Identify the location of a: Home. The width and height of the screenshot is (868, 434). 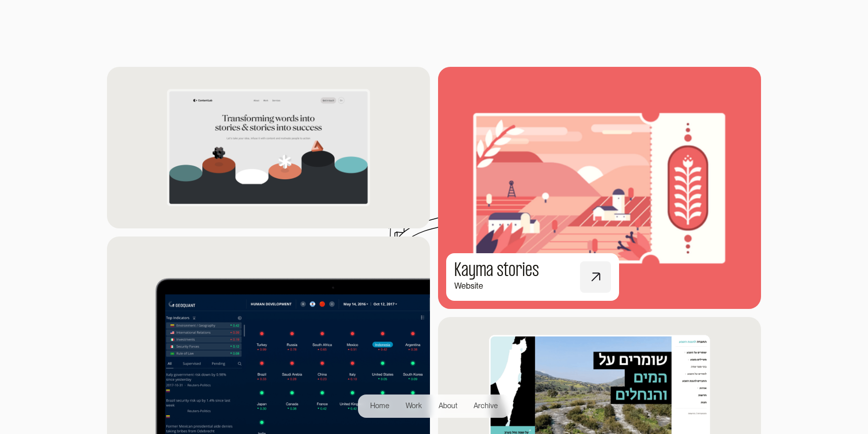
(380, 406).